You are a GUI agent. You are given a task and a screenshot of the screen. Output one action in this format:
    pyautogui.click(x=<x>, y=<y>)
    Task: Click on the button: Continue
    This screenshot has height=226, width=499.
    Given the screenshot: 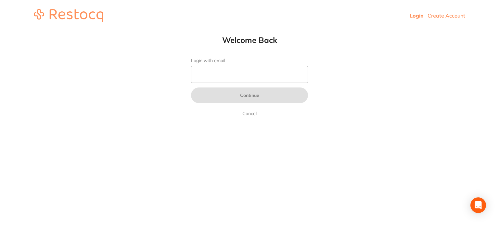 What is the action you would take?
    pyautogui.click(x=250, y=95)
    